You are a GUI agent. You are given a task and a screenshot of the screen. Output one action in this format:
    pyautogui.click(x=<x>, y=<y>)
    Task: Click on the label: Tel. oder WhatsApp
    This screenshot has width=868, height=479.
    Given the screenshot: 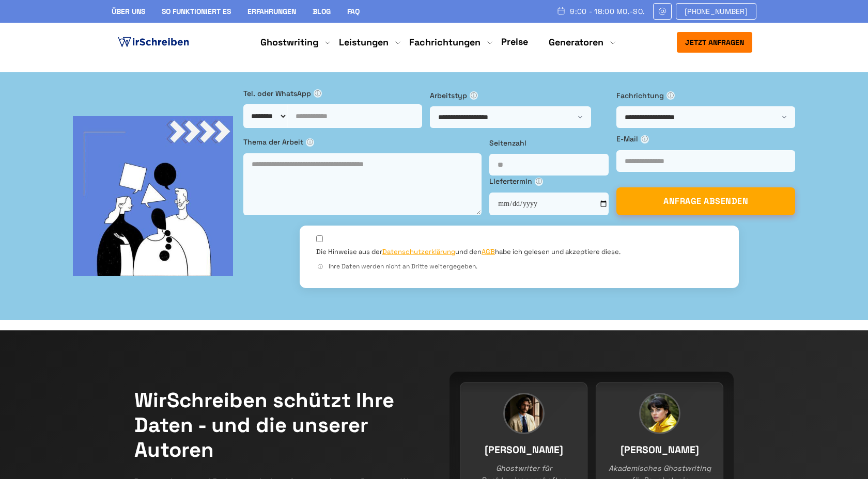 What is the action you would take?
    pyautogui.click(x=332, y=94)
    